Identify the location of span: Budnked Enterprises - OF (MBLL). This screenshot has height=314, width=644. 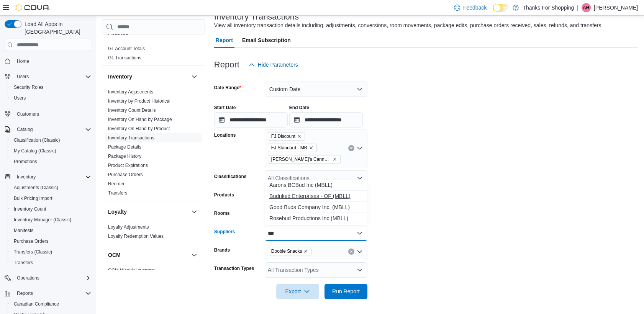
(316, 196).